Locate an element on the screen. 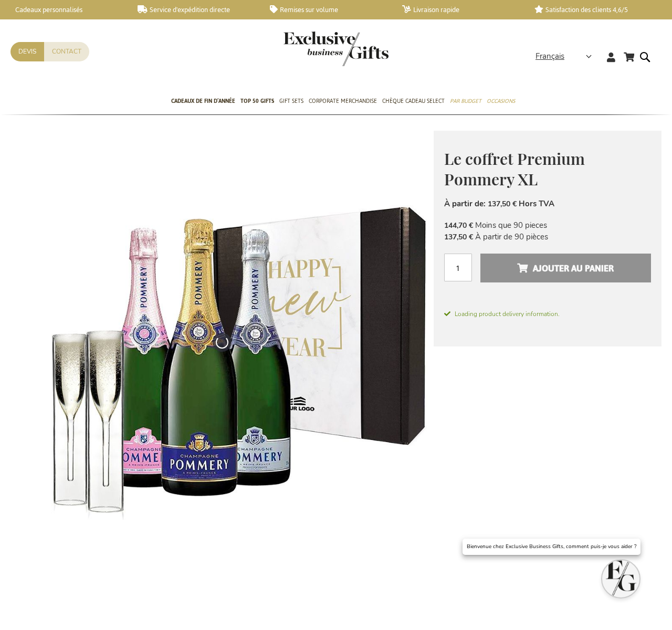 This screenshot has height=630, width=672. span: 144,70 € is located at coordinates (458, 225).